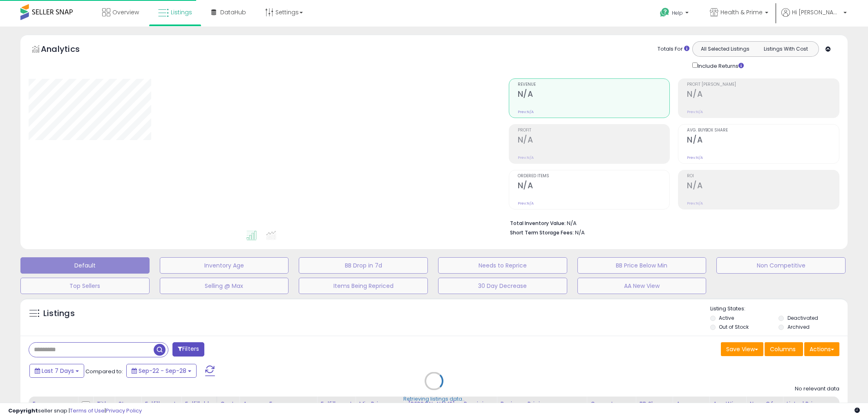 The width and height of the screenshot is (868, 419). Describe the element at coordinates (594, 130) in the screenshot. I see `span: Profit` at that location.